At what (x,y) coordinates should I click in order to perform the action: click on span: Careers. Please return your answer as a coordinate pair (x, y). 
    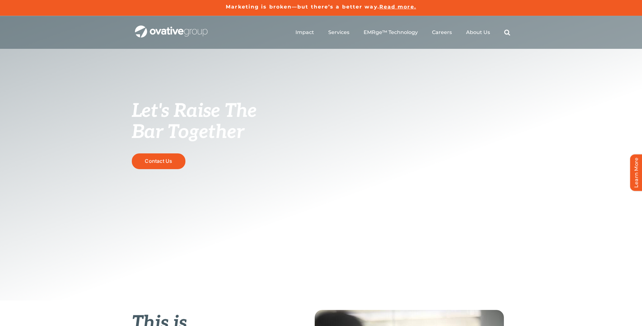
    Looking at the image, I should click on (442, 32).